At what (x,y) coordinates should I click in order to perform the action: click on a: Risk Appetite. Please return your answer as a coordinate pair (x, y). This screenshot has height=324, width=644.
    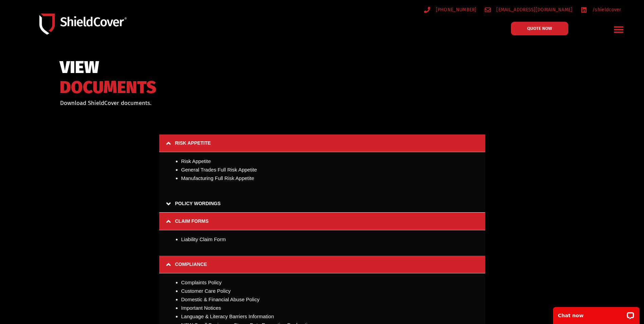
    Looking at the image, I should click on (196, 161).